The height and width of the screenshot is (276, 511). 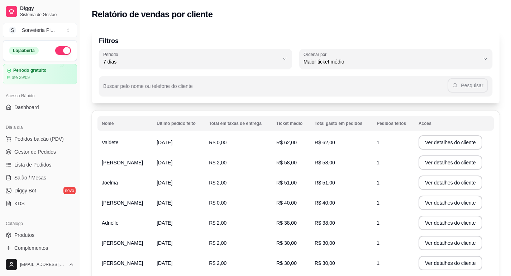 What do you see at coordinates (40, 152) in the screenshot?
I see `a: Gestor de Pedidos` at bounding box center [40, 152].